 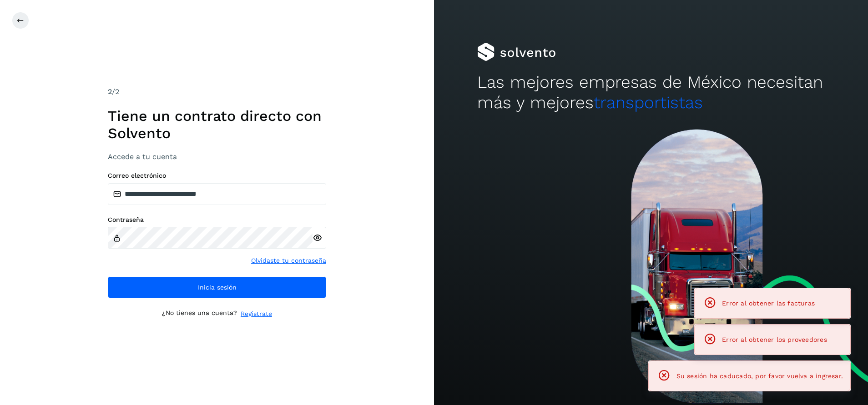 I want to click on a: Regístrate, so click(x=256, y=314).